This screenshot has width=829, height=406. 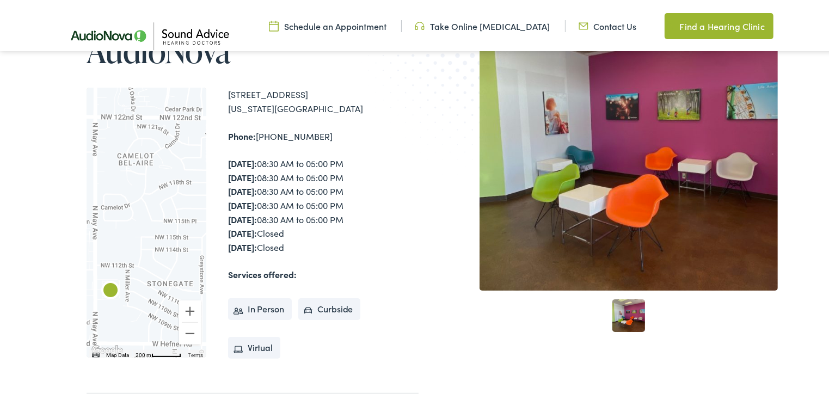 What do you see at coordinates (254, 346) in the screenshot?
I see `li: Virtual` at bounding box center [254, 346].